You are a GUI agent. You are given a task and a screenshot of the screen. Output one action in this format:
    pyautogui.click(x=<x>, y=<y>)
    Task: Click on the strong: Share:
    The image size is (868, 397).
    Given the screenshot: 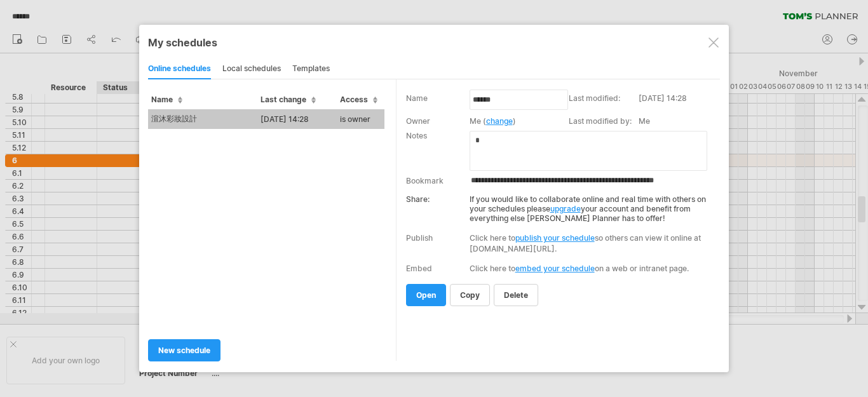 What is the action you would take?
    pyautogui.click(x=417, y=199)
    